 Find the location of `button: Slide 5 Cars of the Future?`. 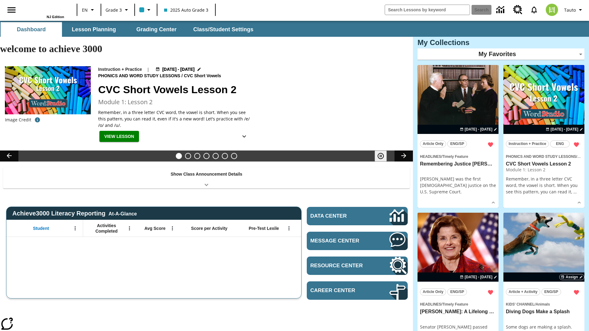

button: Slide 5 Cars of the Future? is located at coordinates (216, 156).